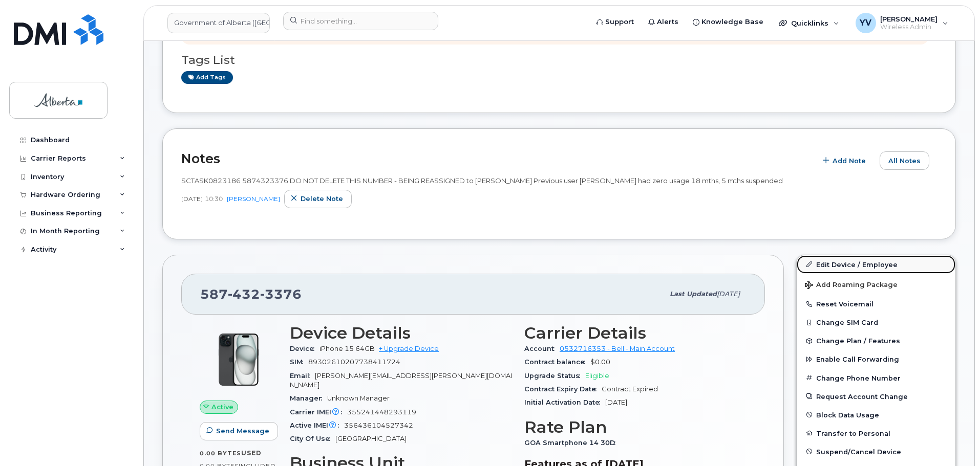  Describe the element at coordinates (617, 349) in the screenshot. I see `a: 0532716353 - Bell - Main Account` at that location.